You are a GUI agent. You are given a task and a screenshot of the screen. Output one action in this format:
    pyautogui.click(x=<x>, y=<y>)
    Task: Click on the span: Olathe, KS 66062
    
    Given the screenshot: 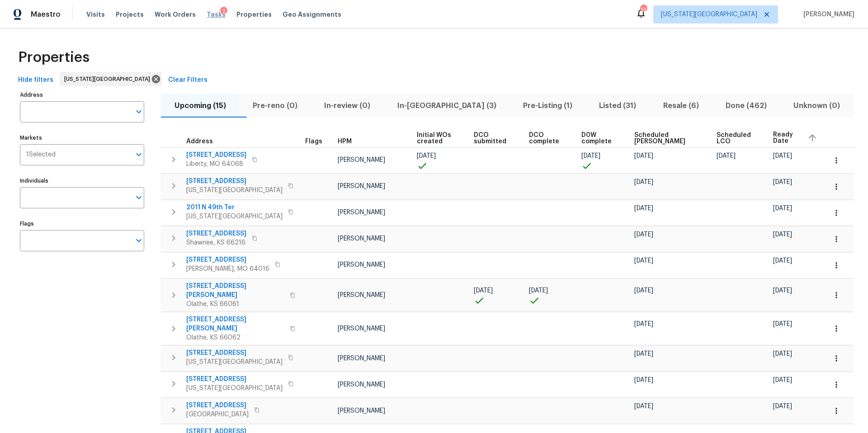 What is the action you would take?
    pyautogui.click(x=235, y=338)
    